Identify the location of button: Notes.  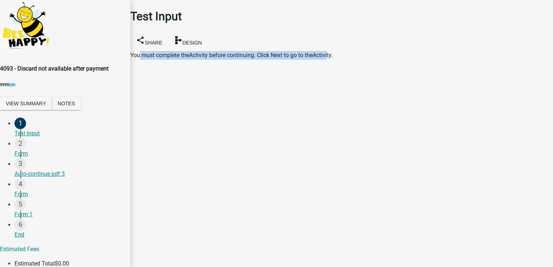
(66, 103).